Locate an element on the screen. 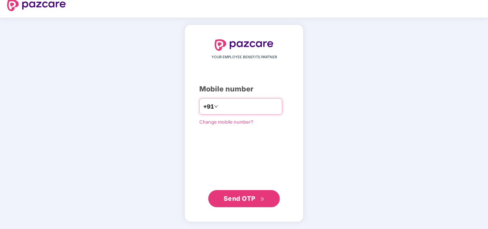 The image size is (488, 229). span: down is located at coordinates (216, 107).